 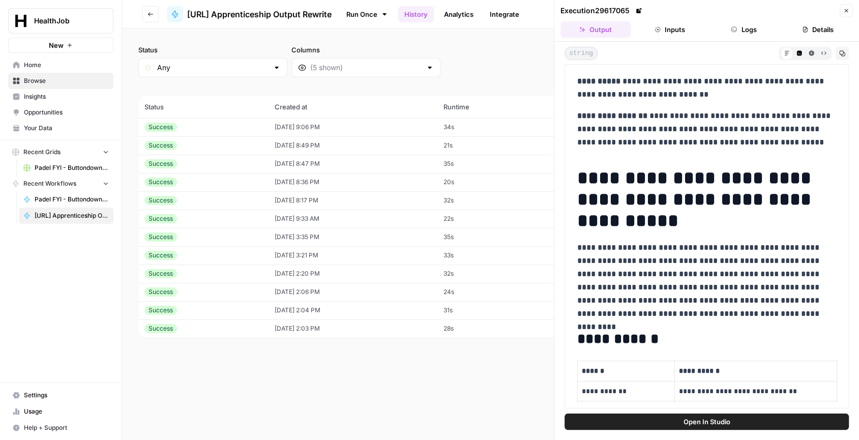 What do you see at coordinates (353, 107) in the screenshot?
I see `th: Created at` at bounding box center [353, 107].